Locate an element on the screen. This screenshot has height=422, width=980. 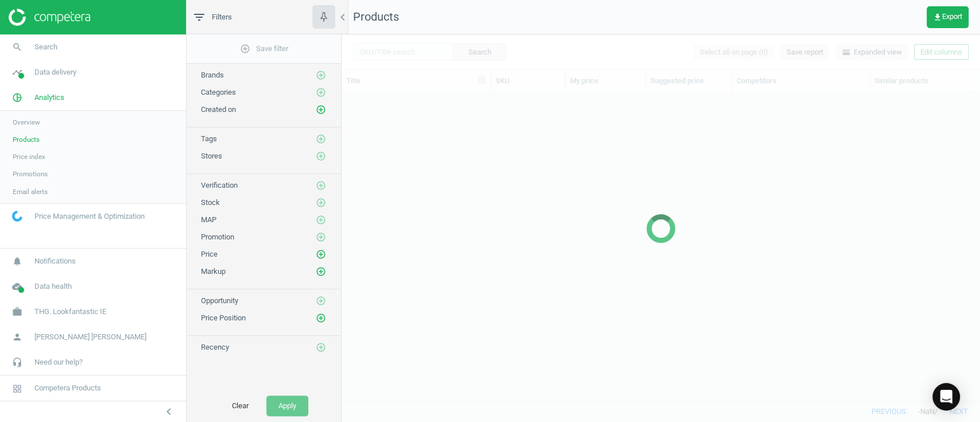
button: Clear is located at coordinates (240, 406).